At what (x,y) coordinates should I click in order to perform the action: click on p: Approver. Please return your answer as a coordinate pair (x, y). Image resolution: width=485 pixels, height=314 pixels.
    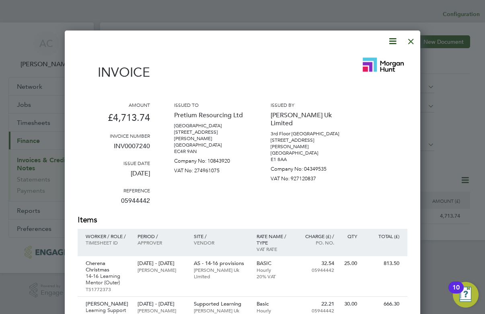
    Looking at the image, I should click on (161, 243).